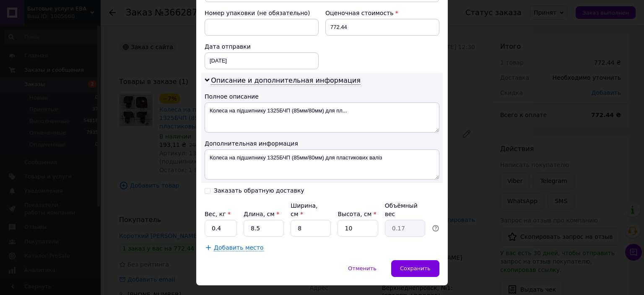 This screenshot has width=644, height=295. What do you see at coordinates (322, 143) in the screenshot?
I see `div: Дополнительная информация` at bounding box center [322, 143].